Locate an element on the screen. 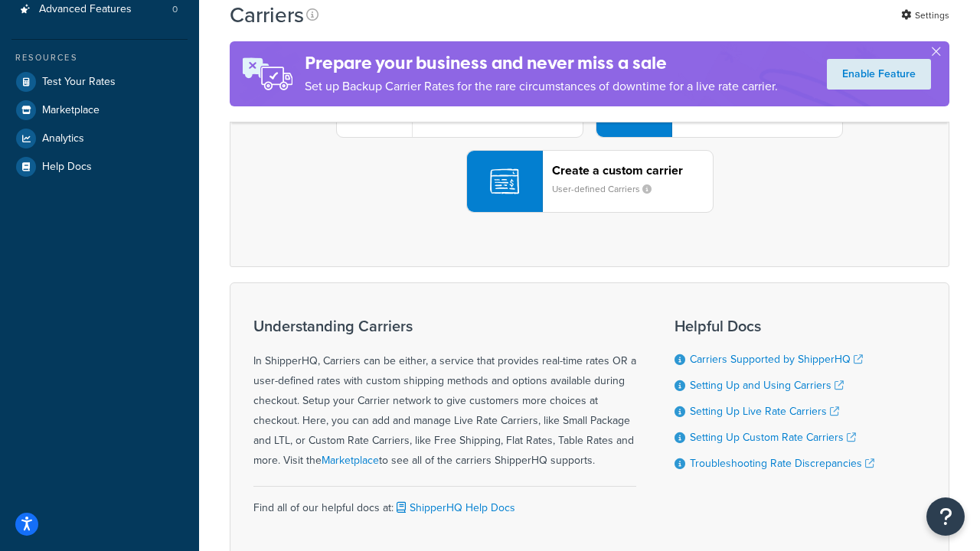 The width and height of the screenshot is (980, 551). h3: Understanding Carriers is located at coordinates (445, 326).